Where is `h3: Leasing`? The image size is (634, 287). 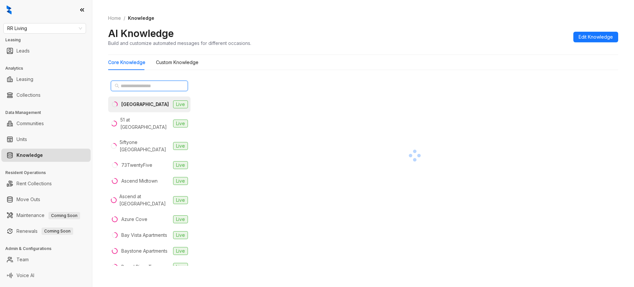 h3: Leasing is located at coordinates (48, 40).